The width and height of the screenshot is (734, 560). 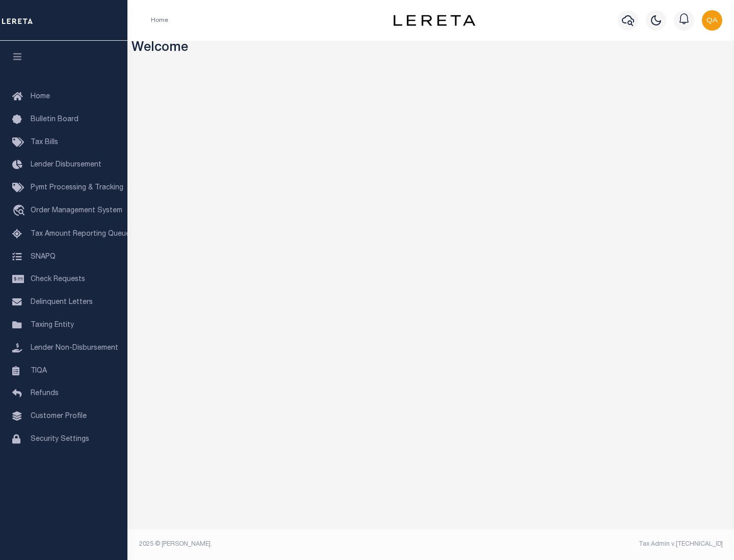 What do you see at coordinates (66, 165) in the screenshot?
I see `span: Lender Disbursement` at bounding box center [66, 165].